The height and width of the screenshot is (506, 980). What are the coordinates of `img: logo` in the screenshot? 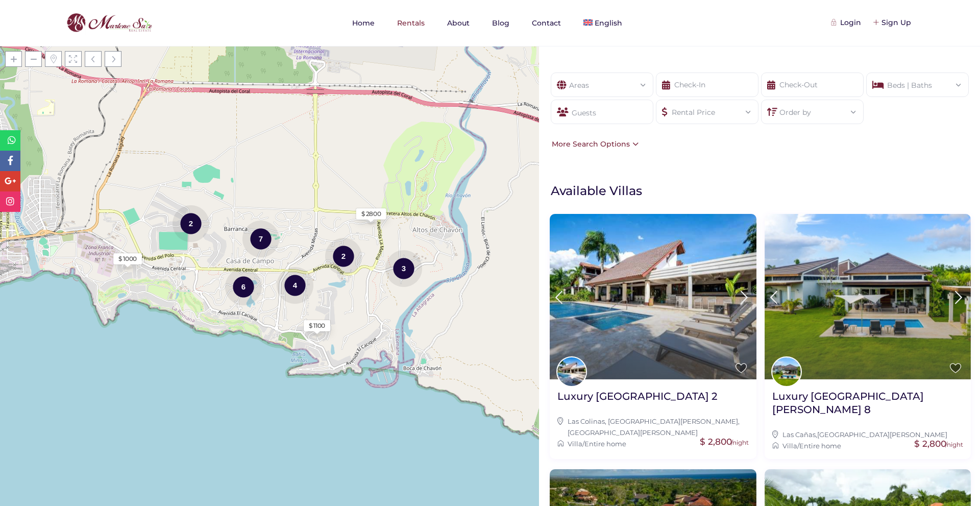 It's located at (109, 23).